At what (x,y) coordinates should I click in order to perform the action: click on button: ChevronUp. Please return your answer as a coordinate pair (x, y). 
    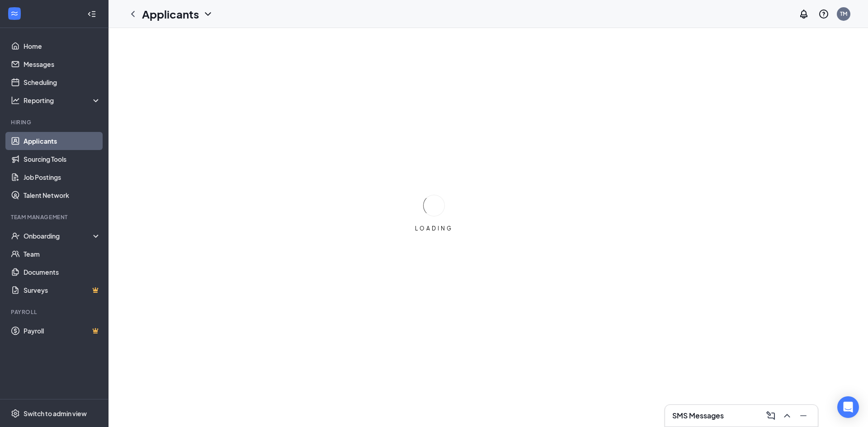
    Looking at the image, I should click on (787, 416).